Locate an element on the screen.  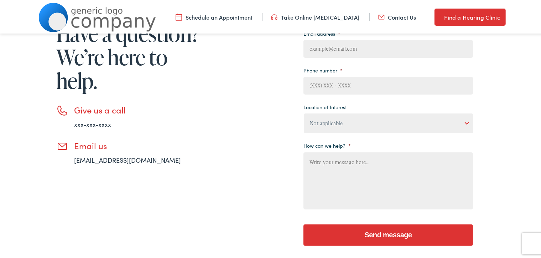
input: (XXX) XXX - XXXX is located at coordinates (388, 84).